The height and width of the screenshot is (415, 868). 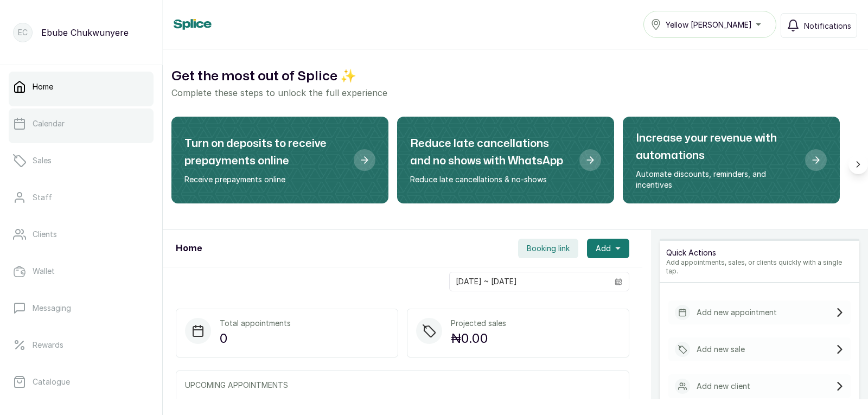 I want to click on p: 0, so click(x=255, y=339).